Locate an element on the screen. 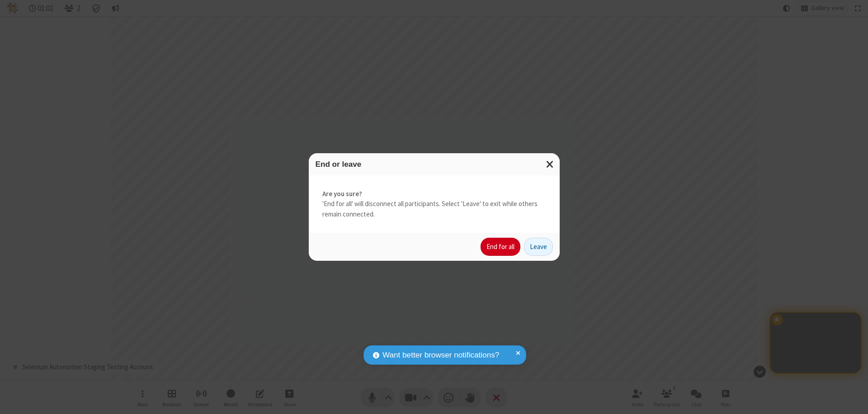 The image size is (868, 414). strong: Are you sure? is located at coordinates (434, 194).